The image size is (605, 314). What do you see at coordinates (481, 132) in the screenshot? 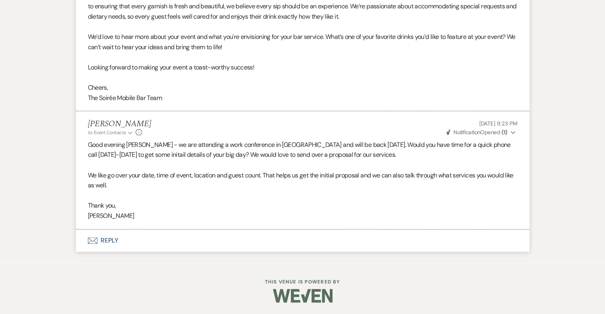
I see `button: NotificationOpened (1)` at bounding box center [481, 132].